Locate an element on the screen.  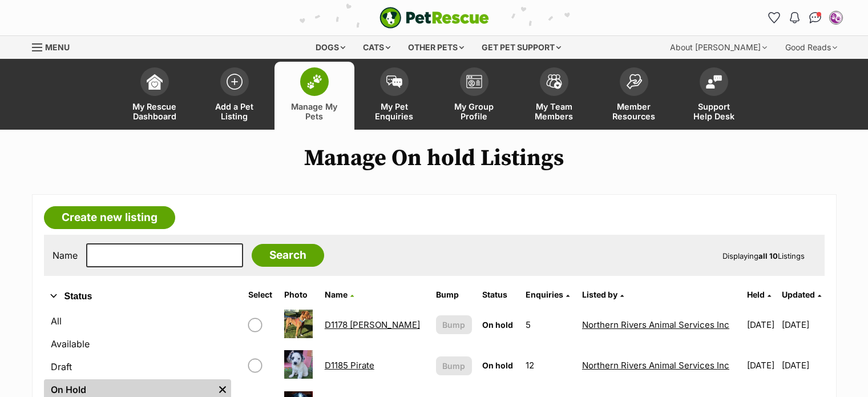
a: Support Help Desk is located at coordinates (714, 95).